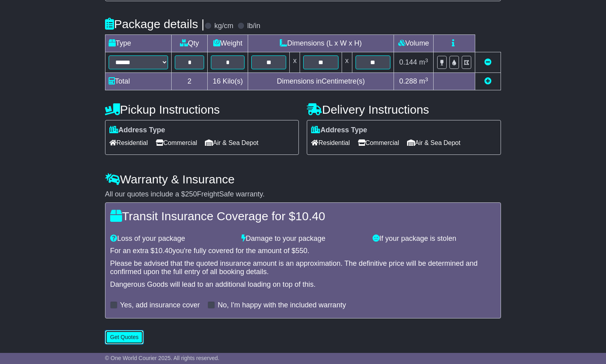  Describe the element at coordinates (303, 239) in the screenshot. I see `div: Damage to your package` at that location.